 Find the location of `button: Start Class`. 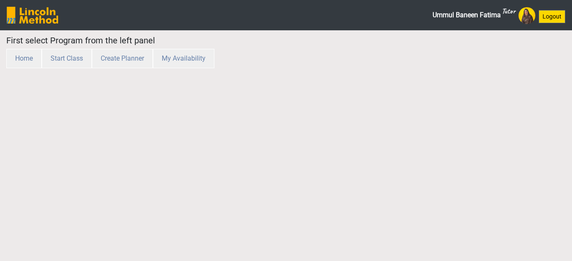

button: Start Class is located at coordinates (67, 59).